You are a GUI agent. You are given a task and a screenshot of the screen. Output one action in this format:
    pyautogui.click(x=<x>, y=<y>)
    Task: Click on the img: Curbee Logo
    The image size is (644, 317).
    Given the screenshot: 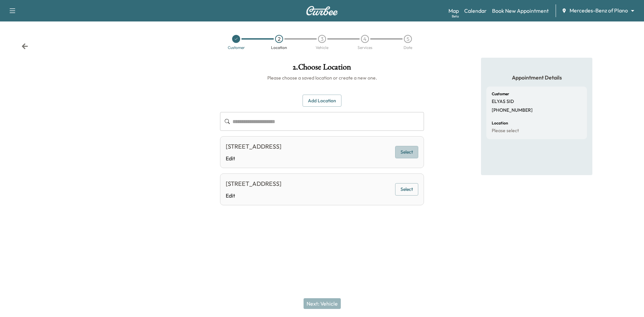 What is the action you would take?
    pyautogui.click(x=322, y=11)
    